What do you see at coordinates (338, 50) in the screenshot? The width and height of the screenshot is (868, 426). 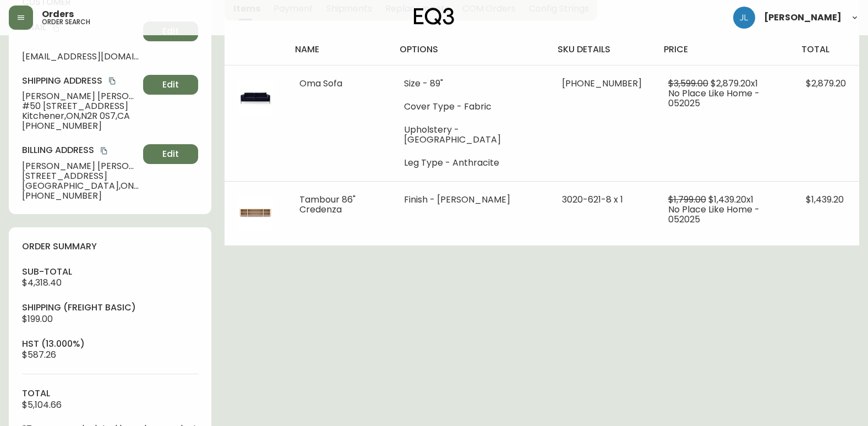 I see `h4: name` at bounding box center [338, 50].